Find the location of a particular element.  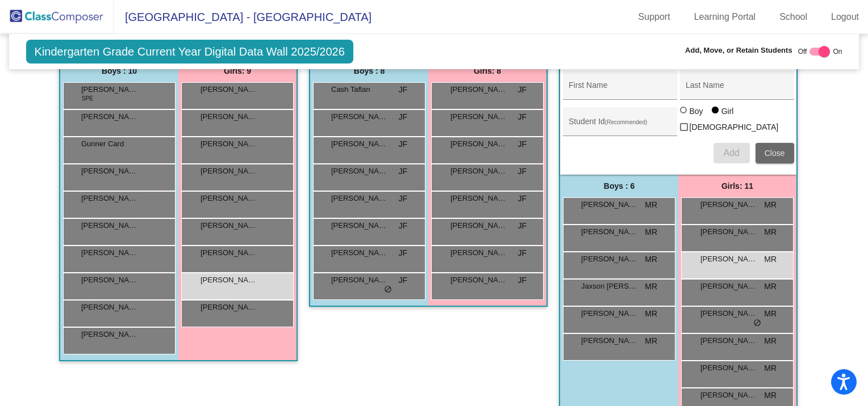

a: School is located at coordinates (793, 17).